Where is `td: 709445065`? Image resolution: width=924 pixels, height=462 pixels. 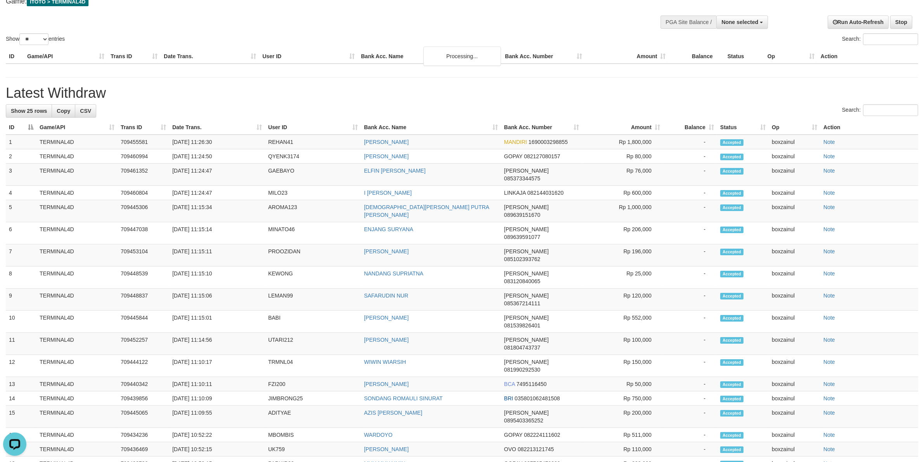 td: 709445065 is located at coordinates (143, 417).